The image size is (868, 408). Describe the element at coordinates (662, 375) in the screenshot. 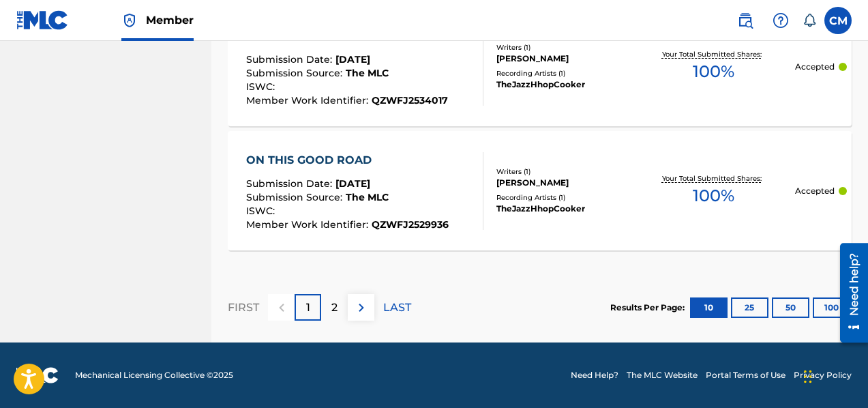

I see `a: The MLC Website` at that location.